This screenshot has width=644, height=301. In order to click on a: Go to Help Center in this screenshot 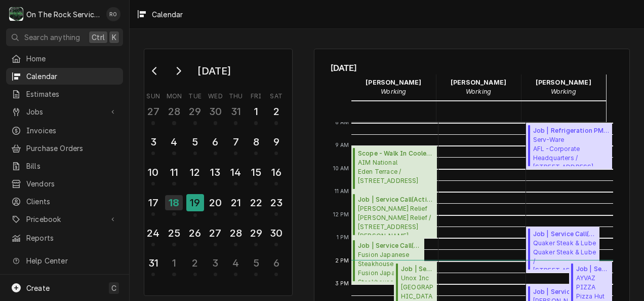, I will do `click(64, 260)`.